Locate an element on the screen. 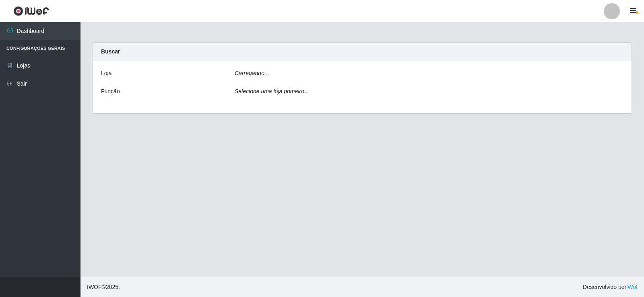 This screenshot has height=297, width=644. i: Selecione uma loja primeiro... is located at coordinates (272, 91).